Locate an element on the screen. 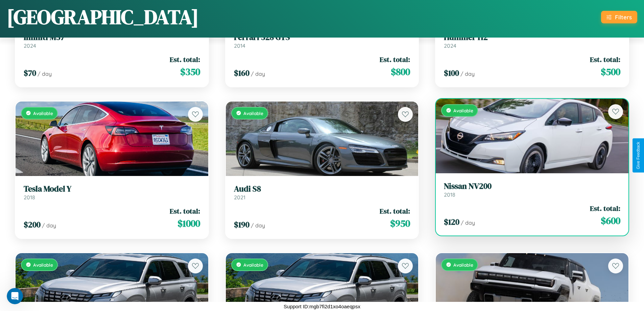 This screenshot has width=644, height=311. a: Audi S82021 is located at coordinates (322, 192).